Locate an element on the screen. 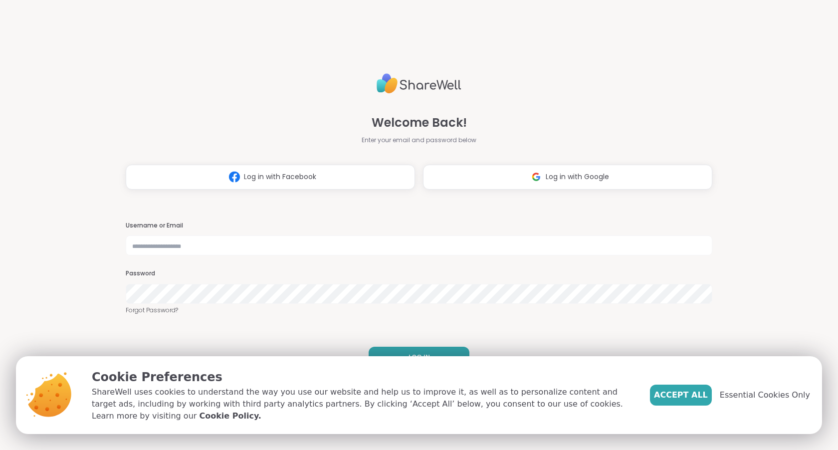 The height and width of the screenshot is (450, 838). button: LOG IN is located at coordinates (419, 357).